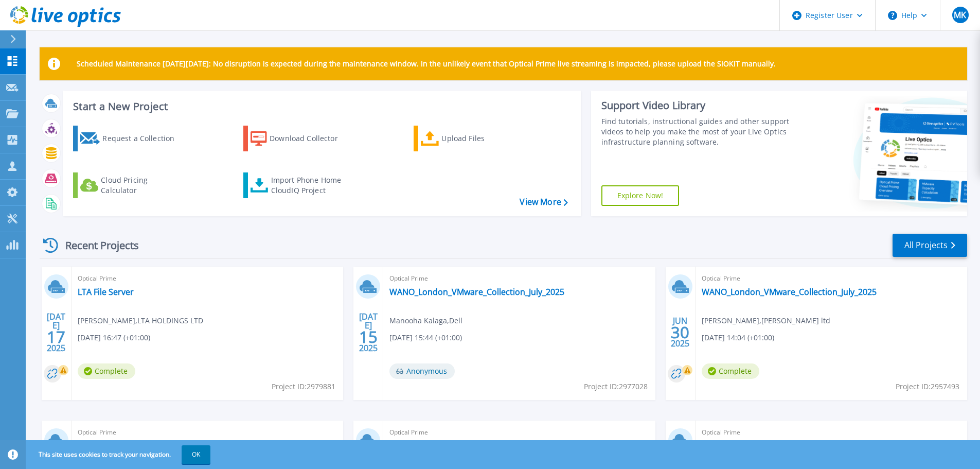 The image size is (980, 469). I want to click on div: Request a Collection, so click(143, 139).